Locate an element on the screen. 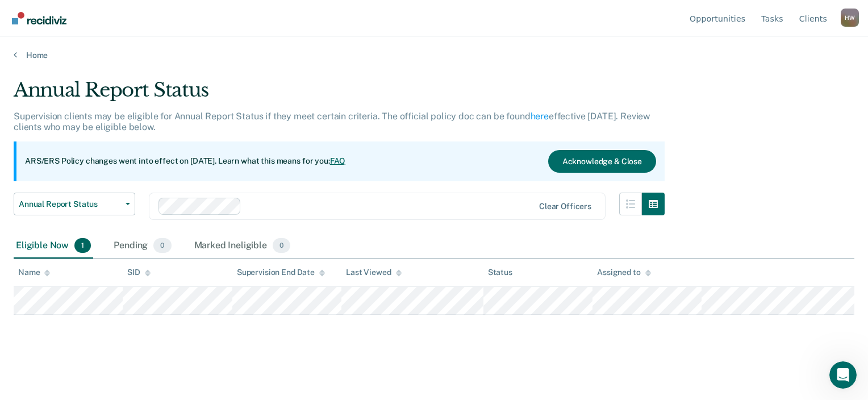 This screenshot has width=868, height=400. div: Assigned to is located at coordinates (624, 273).